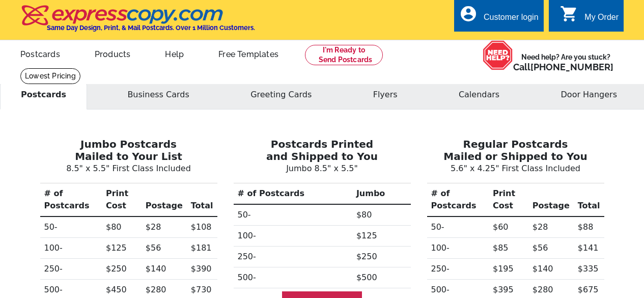 The width and height of the screenshot is (644, 298). Describe the element at coordinates (589, 248) in the screenshot. I see `td: $141` at that location.